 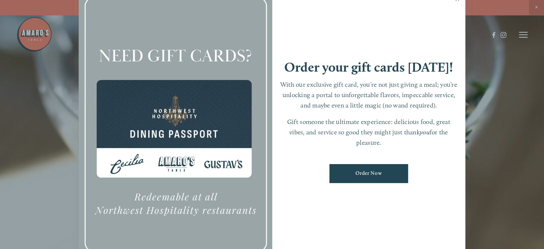 I want to click on p: With our exclusive gift card, you’re not just giving a meal; you’re unlocking a portal to unforge..., so click(x=369, y=95).